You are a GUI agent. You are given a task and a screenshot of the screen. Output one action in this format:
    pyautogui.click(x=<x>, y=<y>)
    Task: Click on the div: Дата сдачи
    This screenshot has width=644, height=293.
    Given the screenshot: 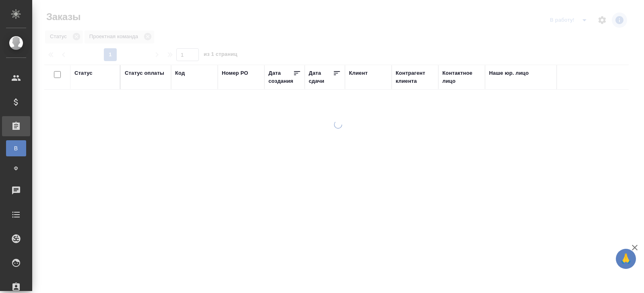 What is the action you would take?
    pyautogui.click(x=321, y=77)
    